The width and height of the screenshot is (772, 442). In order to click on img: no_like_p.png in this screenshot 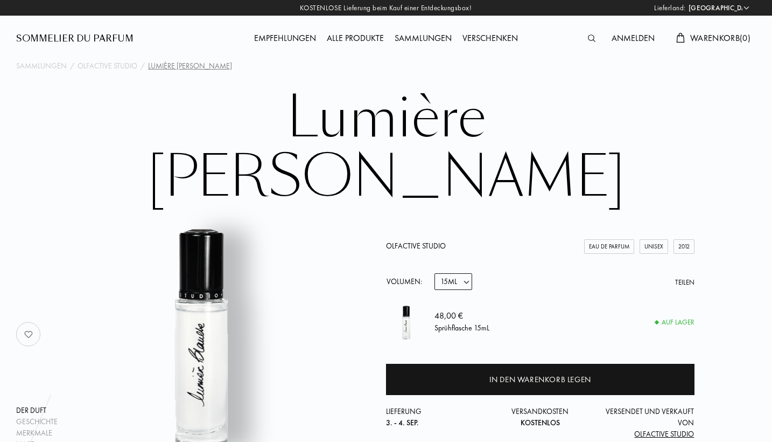, I will do `click(29, 334)`.